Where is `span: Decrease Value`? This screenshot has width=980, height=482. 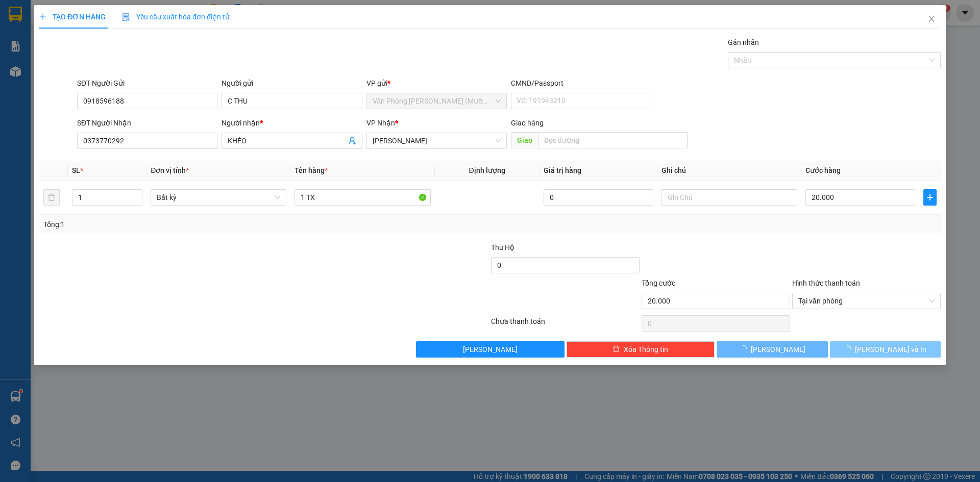 span: Decrease Value is located at coordinates (136, 201).